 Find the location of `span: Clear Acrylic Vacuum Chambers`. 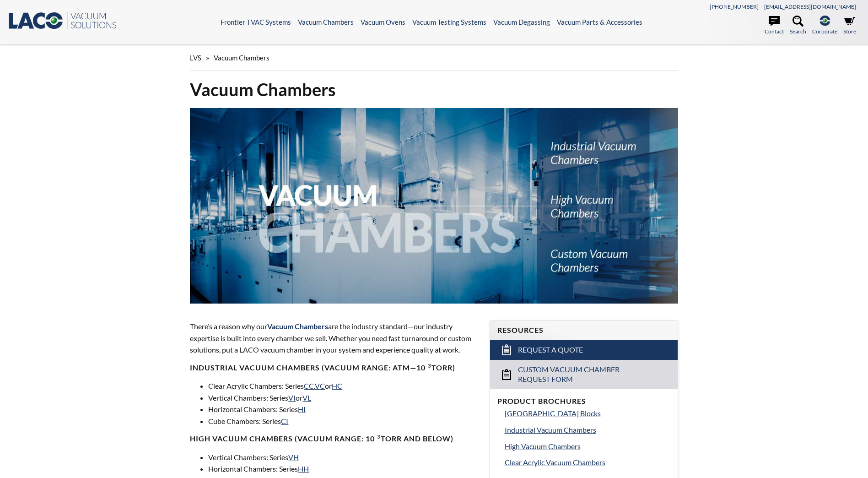

span: Clear Acrylic Vacuum Chambers is located at coordinates (555, 462).